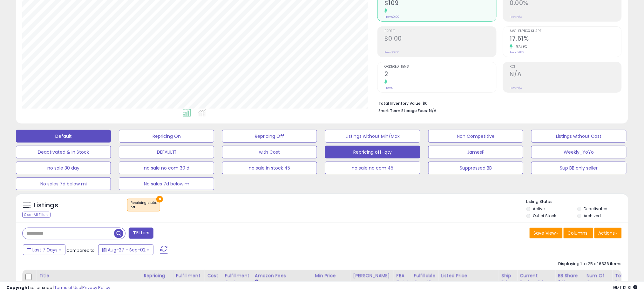  I want to click on button: Filters, so click(141, 233).